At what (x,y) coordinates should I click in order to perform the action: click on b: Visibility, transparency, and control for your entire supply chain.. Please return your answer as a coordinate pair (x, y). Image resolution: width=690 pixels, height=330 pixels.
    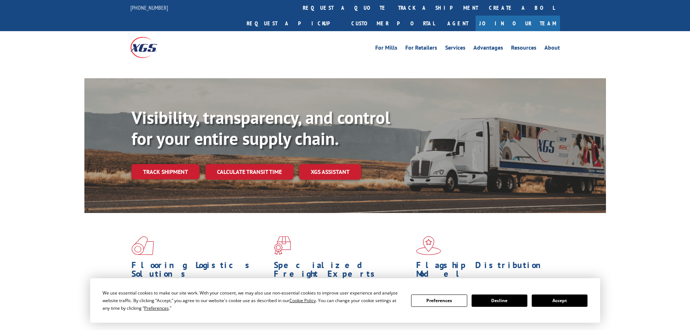
    Looking at the image, I should click on (261, 128).